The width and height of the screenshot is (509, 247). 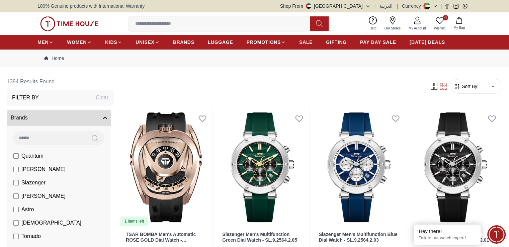 What do you see at coordinates (417, 28) in the screenshot?
I see `span: My Account` at bounding box center [417, 28].